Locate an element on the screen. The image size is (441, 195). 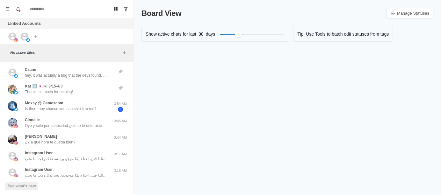
p: days is located at coordinates (211, 34).